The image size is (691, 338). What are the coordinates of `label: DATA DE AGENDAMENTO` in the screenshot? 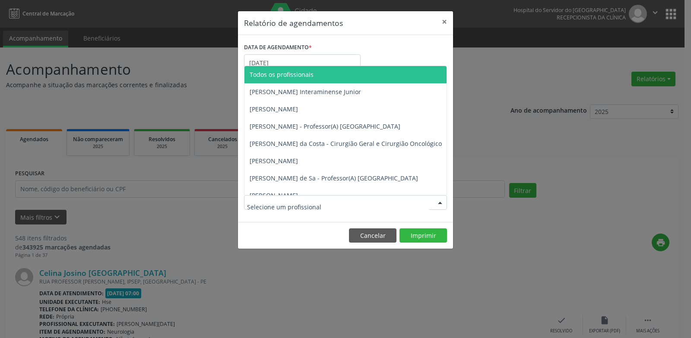 It's located at (278, 48).